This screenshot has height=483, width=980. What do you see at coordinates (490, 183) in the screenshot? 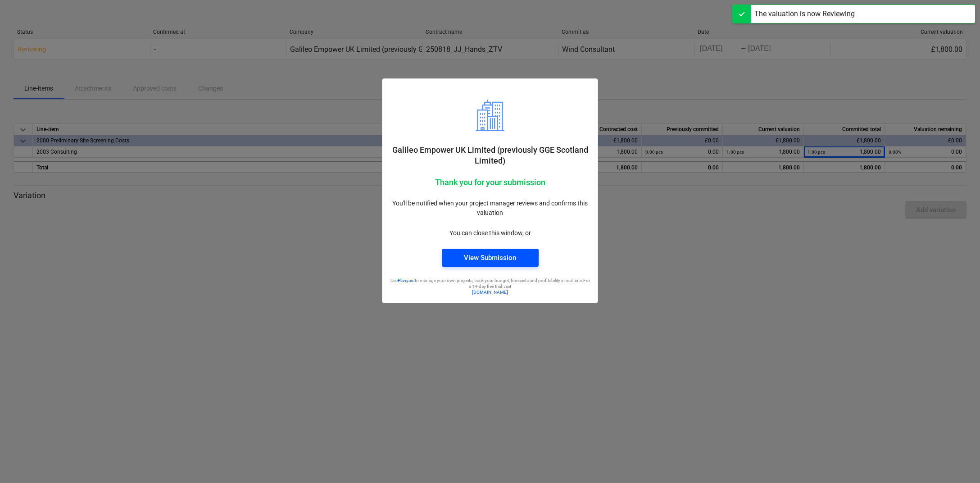
I see `p: Thank you for your submission` at bounding box center [490, 183].